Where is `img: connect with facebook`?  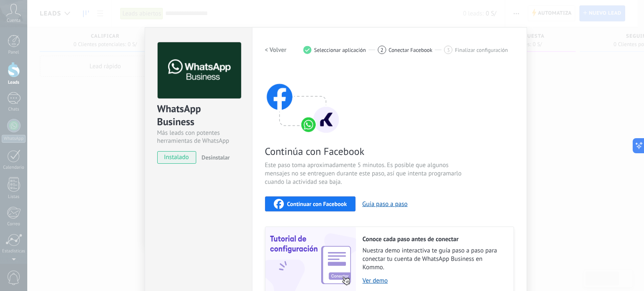
img: connect with facebook is located at coordinates (303, 101).